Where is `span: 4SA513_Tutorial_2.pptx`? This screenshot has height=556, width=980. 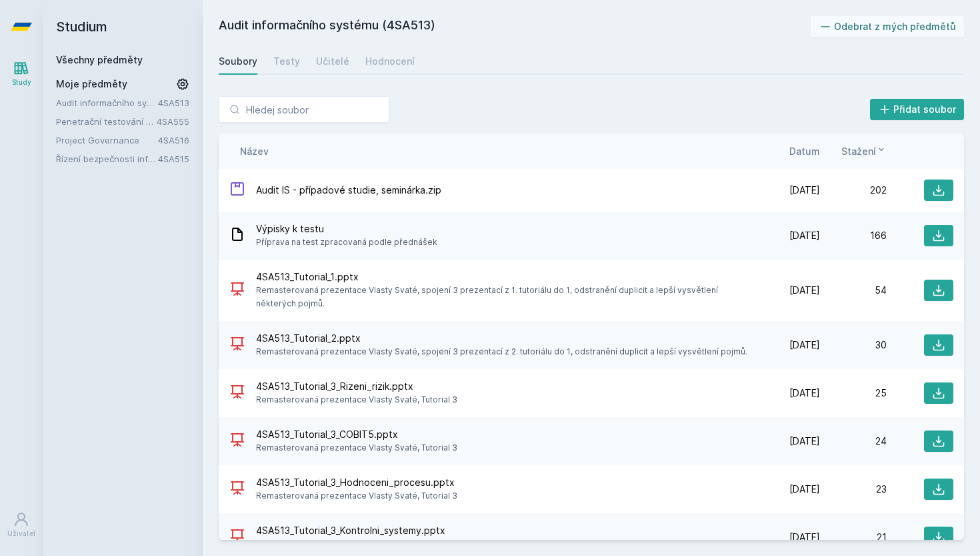
span: 4SA513_Tutorial_2.pptx is located at coordinates (501, 338).